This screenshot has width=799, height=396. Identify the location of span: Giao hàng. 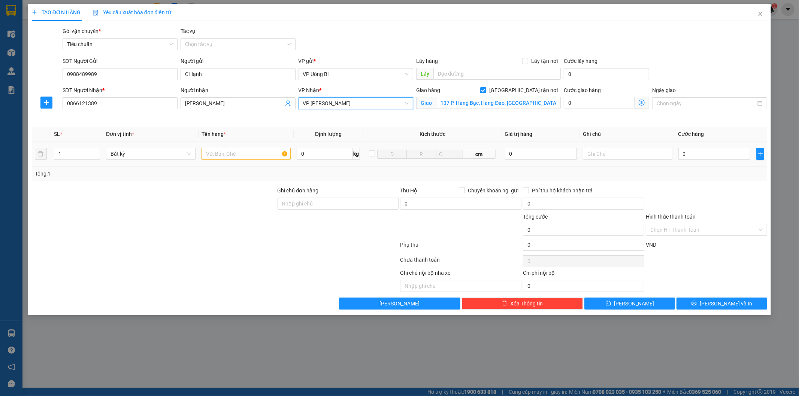
(428, 90).